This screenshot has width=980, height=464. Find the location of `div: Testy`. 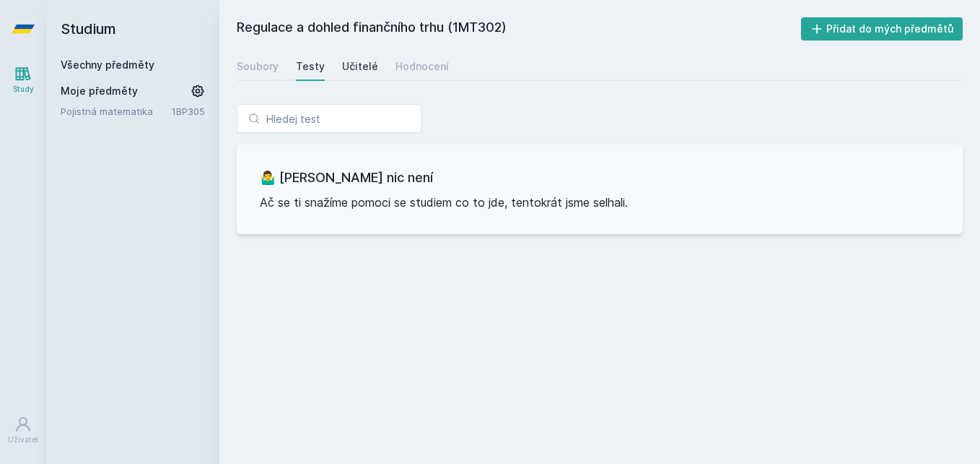

div: Testy is located at coordinates (310, 67).